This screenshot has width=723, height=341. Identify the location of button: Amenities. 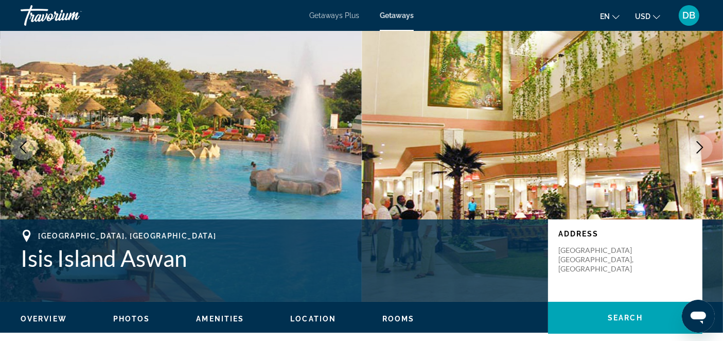
(220, 319).